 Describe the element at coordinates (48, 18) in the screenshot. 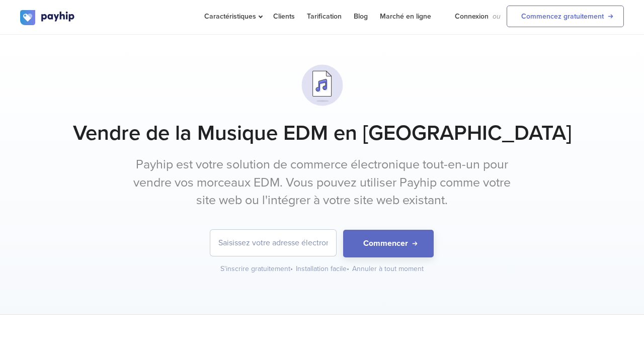

I see `img: logo.svg` at that location.